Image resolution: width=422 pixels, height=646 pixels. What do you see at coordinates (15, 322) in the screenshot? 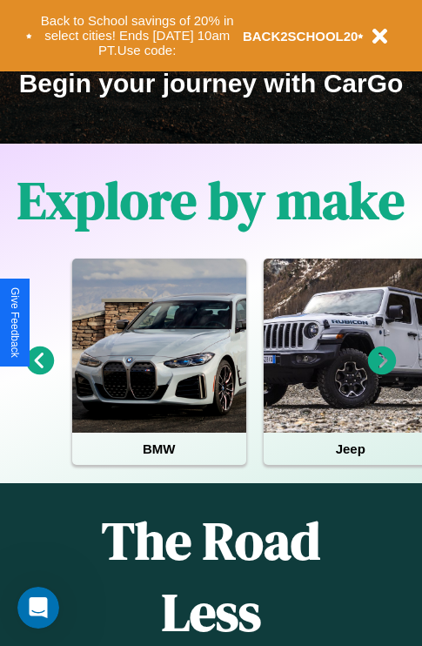
I see `div: Give Feedback` at bounding box center [15, 322].